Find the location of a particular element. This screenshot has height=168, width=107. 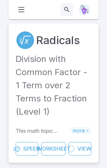

a: View is located at coordinates (80, 149).